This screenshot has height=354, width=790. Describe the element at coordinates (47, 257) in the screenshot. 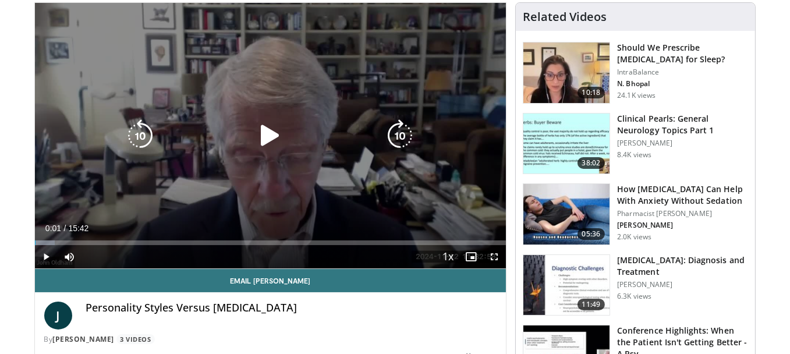

I see `button: Play` at that location.